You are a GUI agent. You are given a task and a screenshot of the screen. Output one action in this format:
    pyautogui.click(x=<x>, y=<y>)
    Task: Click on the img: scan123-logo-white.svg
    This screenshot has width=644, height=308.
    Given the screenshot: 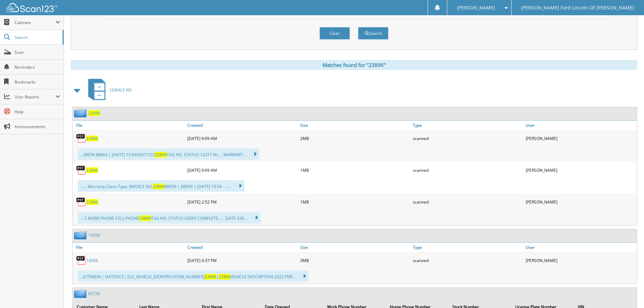 What is the action you would take?
    pyautogui.click(x=32, y=7)
    